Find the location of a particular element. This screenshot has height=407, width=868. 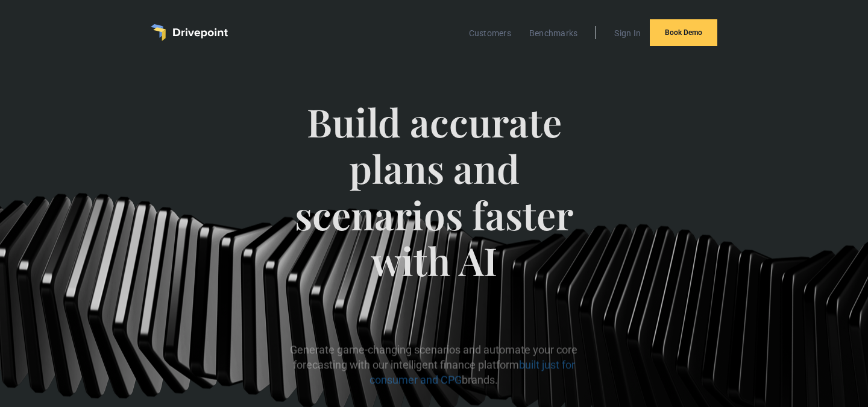

a: Sign In is located at coordinates (628, 33).